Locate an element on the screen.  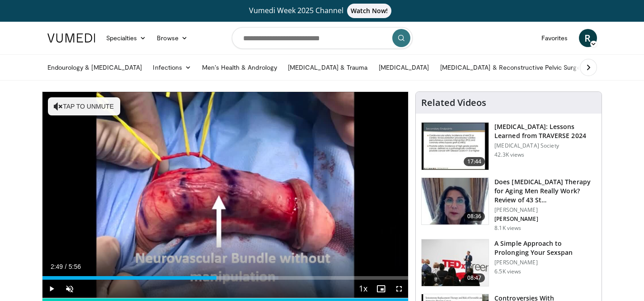
img: c4bd4661-e278-4c34-863c-57c104f39734.150x105_q85_crop-smart_upscale.jpg is located at coordinates (455, 263).